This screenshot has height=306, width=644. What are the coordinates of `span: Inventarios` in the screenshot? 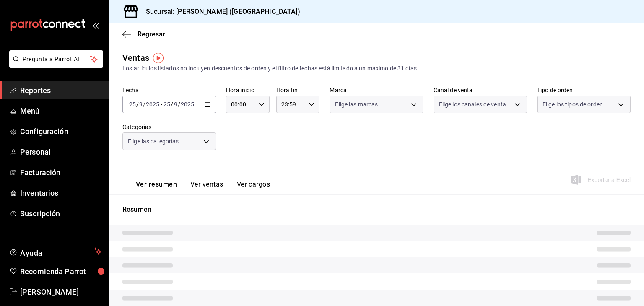 It's located at (61, 193).